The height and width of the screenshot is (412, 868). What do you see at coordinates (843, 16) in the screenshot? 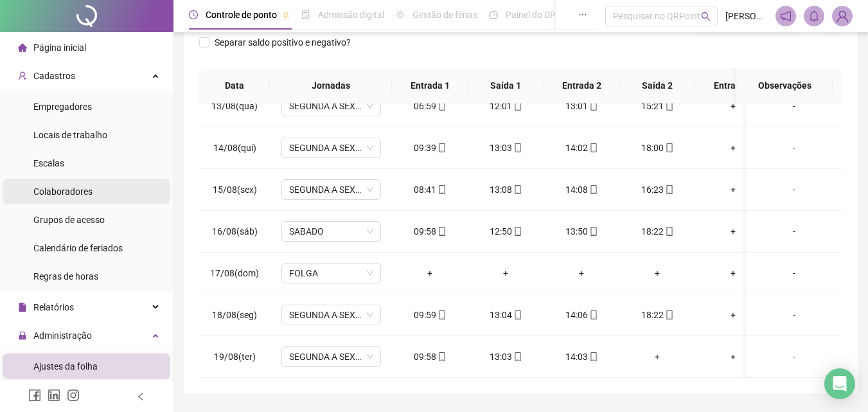
I see `img: 36157` at bounding box center [843, 16].